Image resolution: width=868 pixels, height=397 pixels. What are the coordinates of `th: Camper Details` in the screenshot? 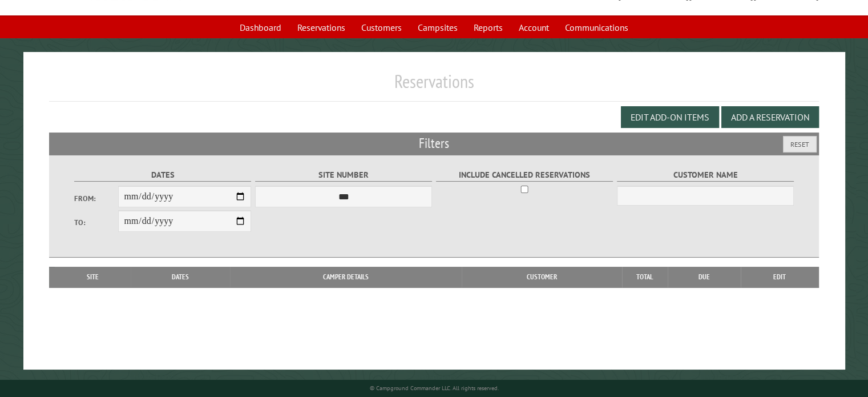 It's located at (346, 277).